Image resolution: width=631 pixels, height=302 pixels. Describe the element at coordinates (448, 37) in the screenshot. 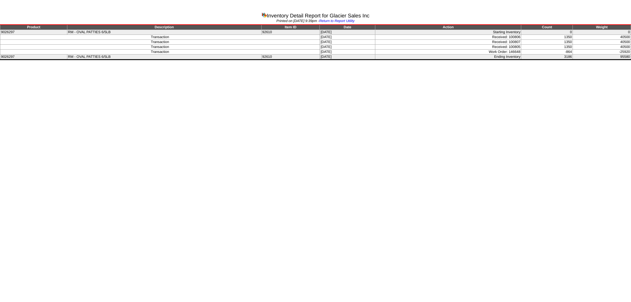

I see `td: Received: 100806` at that location.